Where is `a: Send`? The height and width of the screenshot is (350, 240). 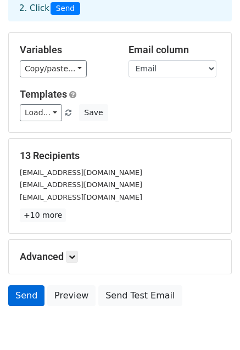 a: Send is located at coordinates (26, 296).